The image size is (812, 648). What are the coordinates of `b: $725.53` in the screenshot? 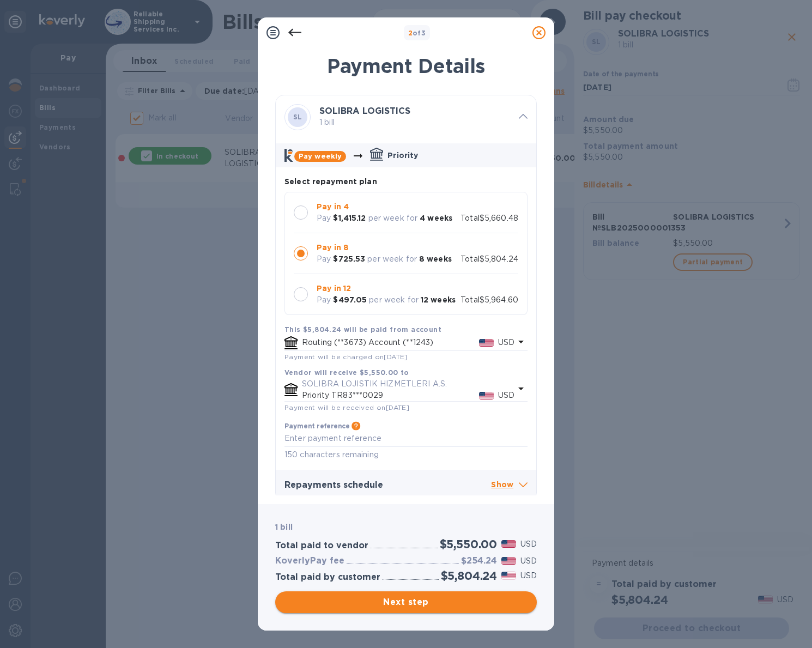 It's located at (349, 259).